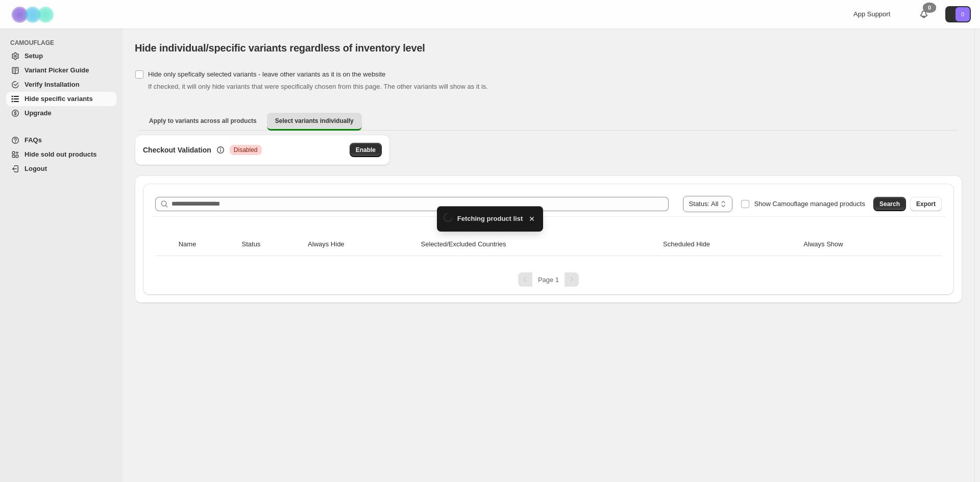  What do you see at coordinates (548, 279) in the screenshot?
I see `span: Page 1` at bounding box center [548, 279].